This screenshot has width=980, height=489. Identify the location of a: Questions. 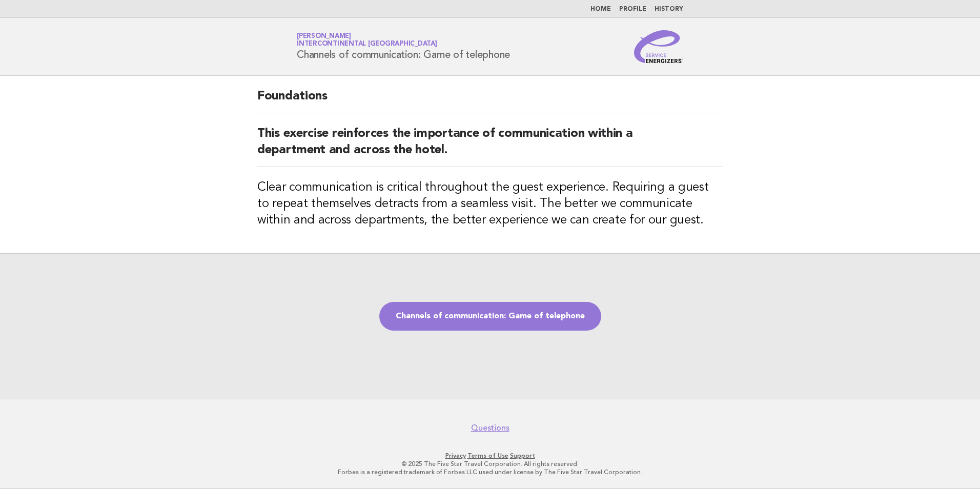
(490, 428).